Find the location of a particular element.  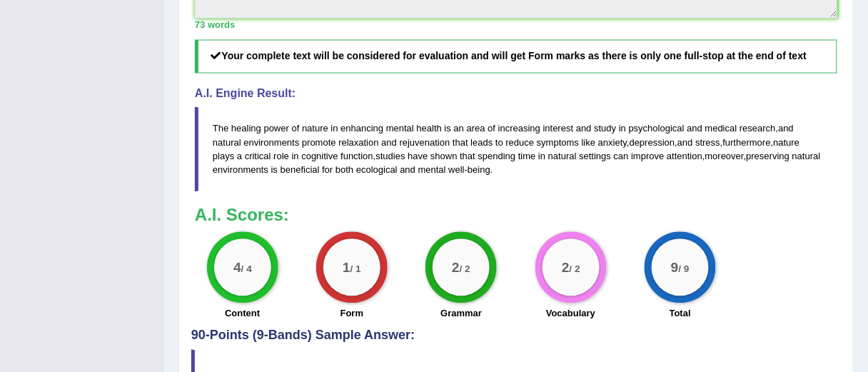

span: The is located at coordinates (220, 128).